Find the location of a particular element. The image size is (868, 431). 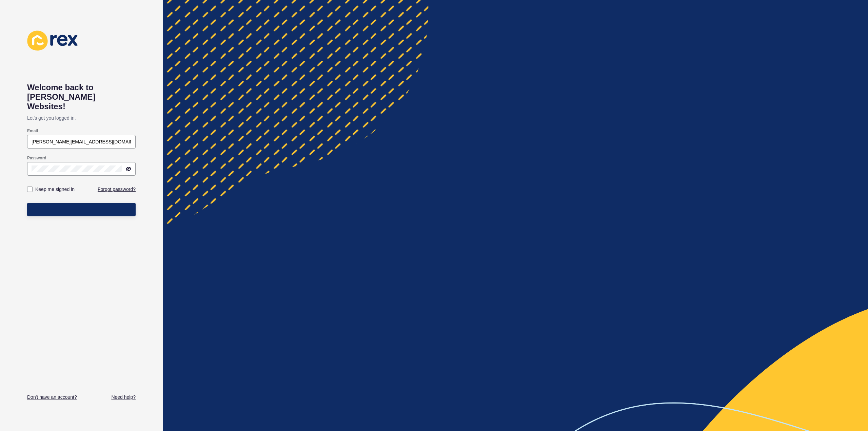

input: e.g. name@company.com is located at coordinates (81, 142).